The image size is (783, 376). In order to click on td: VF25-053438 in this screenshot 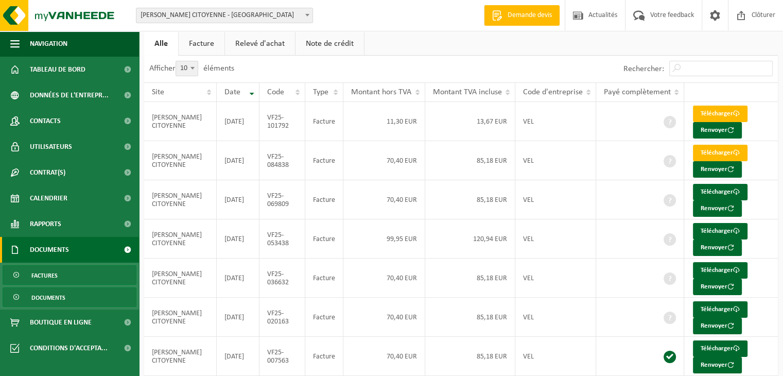, I will do `click(282, 239)`.